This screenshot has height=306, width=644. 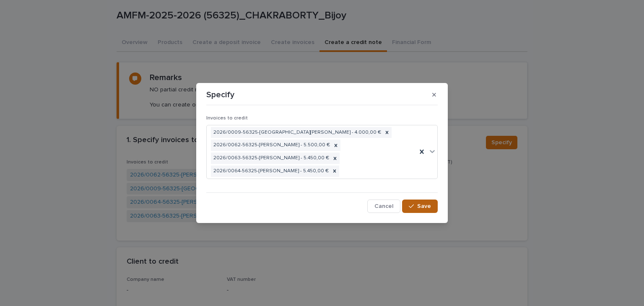 What do you see at coordinates (384, 206) in the screenshot?
I see `span: Cancel` at bounding box center [384, 206].